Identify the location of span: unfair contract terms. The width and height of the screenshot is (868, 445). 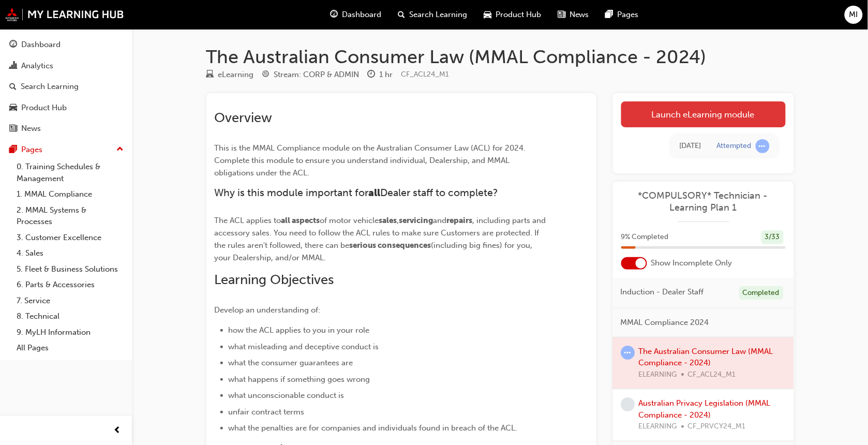
(266, 412).